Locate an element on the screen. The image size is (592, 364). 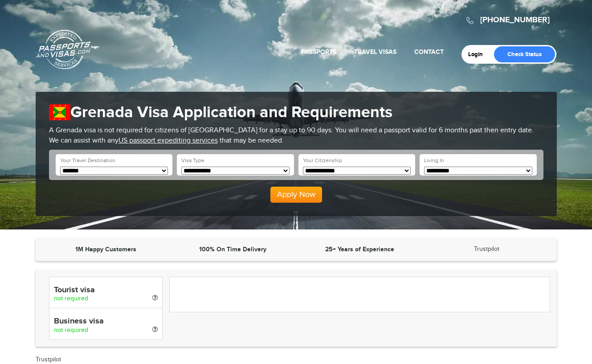
h4: Business visa is located at coordinates (106, 322).